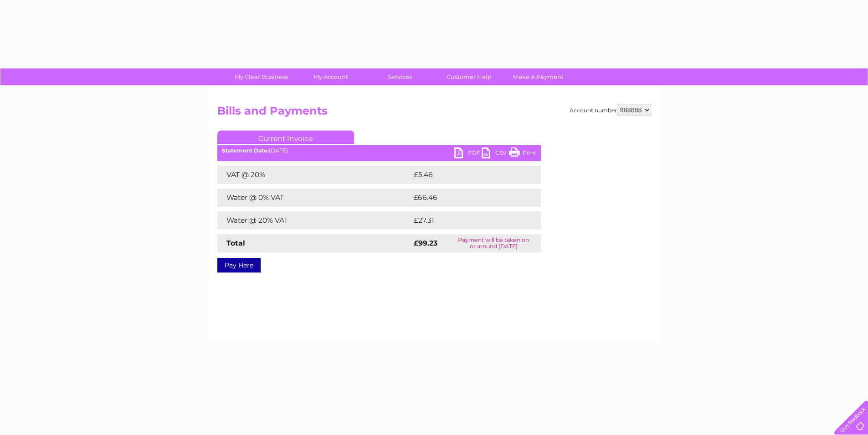 Image resolution: width=868 pixels, height=435 pixels. I want to click on a: Customer Help, so click(469, 77).